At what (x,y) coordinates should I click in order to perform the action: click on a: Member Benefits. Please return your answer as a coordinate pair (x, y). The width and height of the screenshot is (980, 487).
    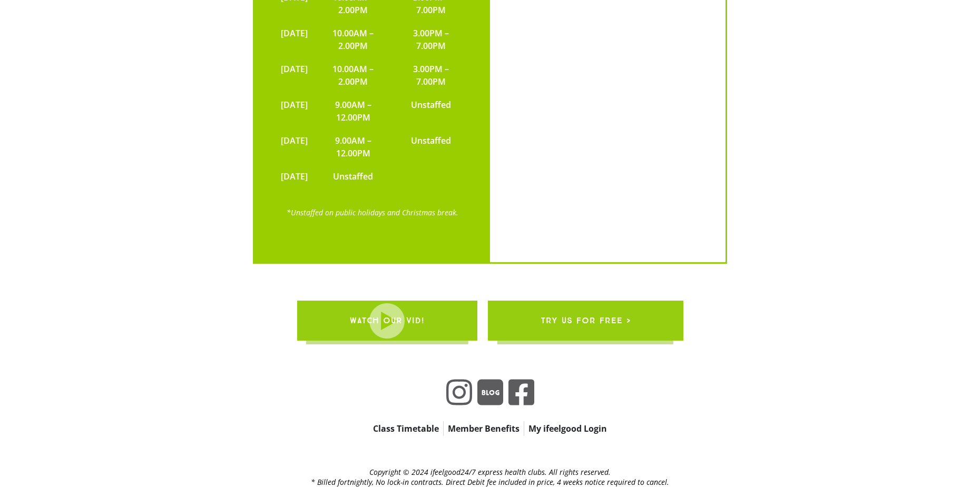
    Looking at the image, I should click on (483, 428).